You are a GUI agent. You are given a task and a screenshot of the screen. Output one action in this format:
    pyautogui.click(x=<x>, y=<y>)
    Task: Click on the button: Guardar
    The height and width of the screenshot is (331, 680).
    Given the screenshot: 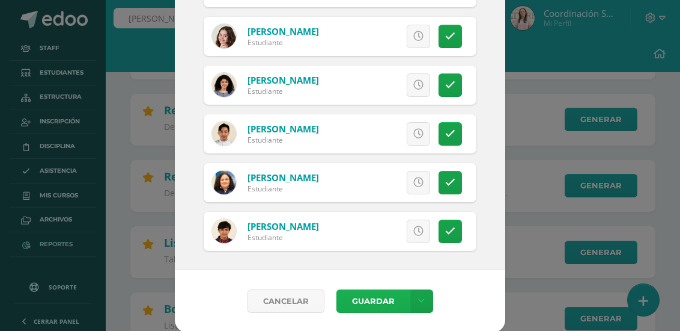 What is the action you would take?
    pyautogui.click(x=373, y=300)
    